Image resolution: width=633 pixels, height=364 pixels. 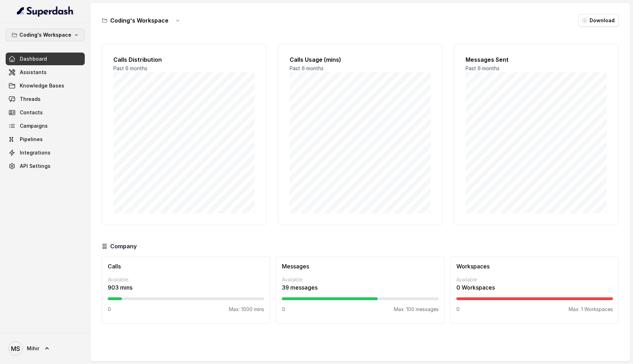 What do you see at coordinates (186, 266) in the screenshot?
I see `h3: Calls` at bounding box center [186, 266].